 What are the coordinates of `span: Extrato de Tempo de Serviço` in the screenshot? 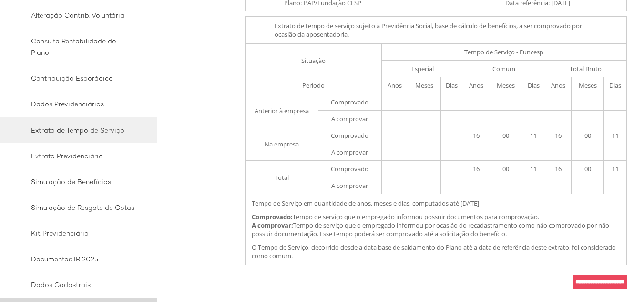 It's located at (77, 130).